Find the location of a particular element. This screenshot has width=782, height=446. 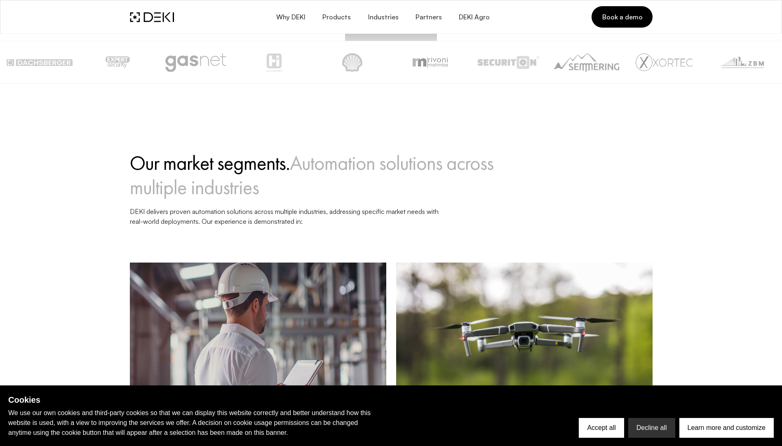

h2: Cookies is located at coordinates (194, 400).